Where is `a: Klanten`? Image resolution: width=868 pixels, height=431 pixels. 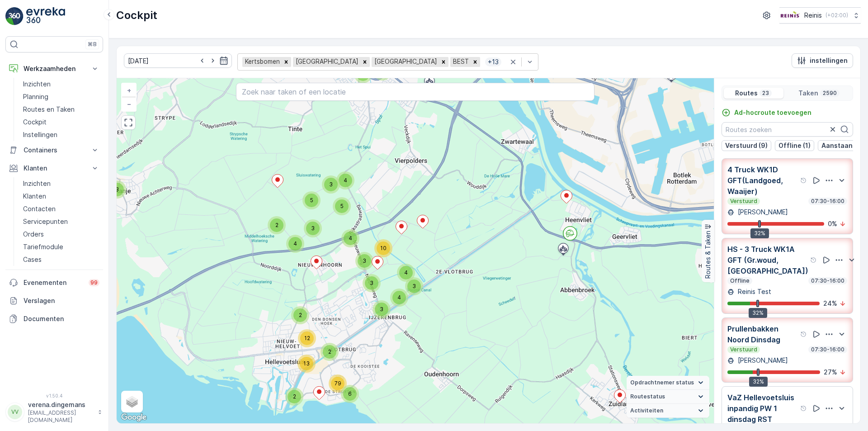
a: Klanten is located at coordinates (61, 196).